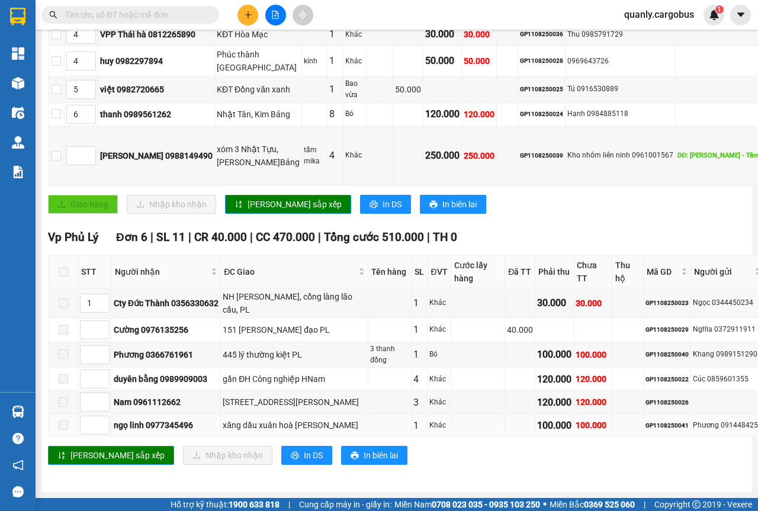 Image resolution: width=758 pixels, height=511 pixels. I want to click on div: Bó, so click(439, 354).